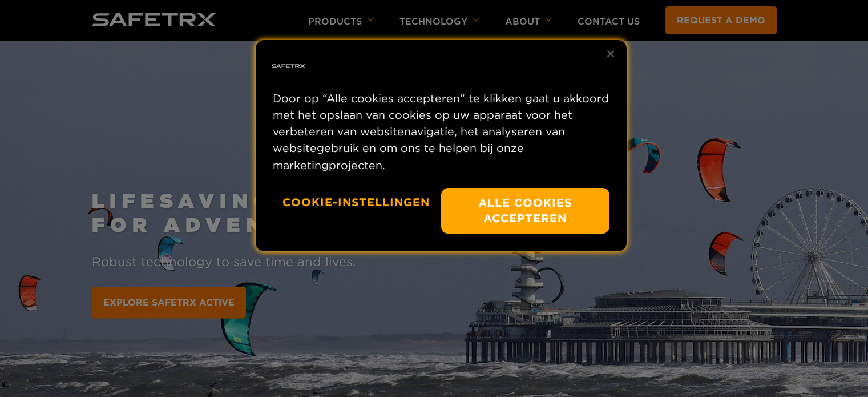  Describe the element at coordinates (611, 54) in the screenshot. I see `button: Sluiten` at that location.